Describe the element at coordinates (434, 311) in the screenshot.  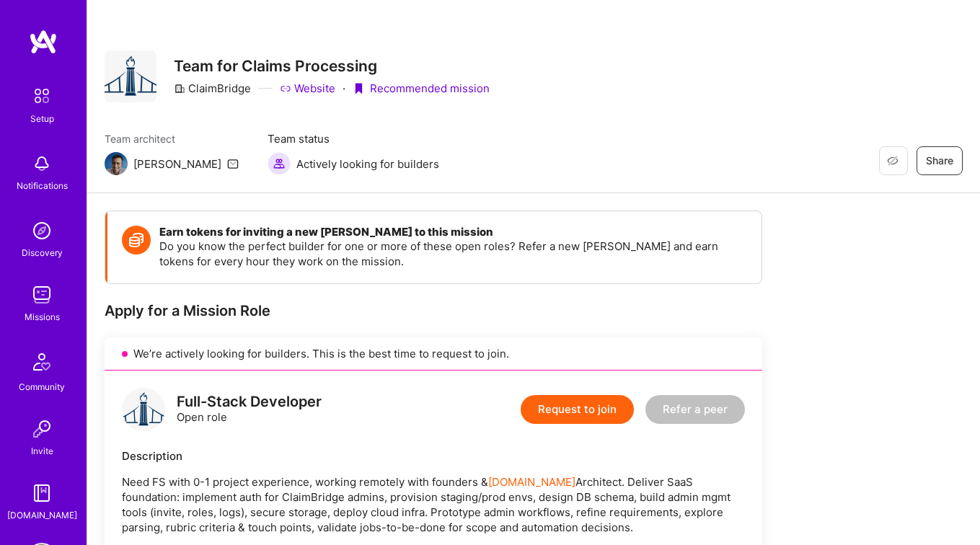
I see `div: Apply for a Mission Role` at that location.